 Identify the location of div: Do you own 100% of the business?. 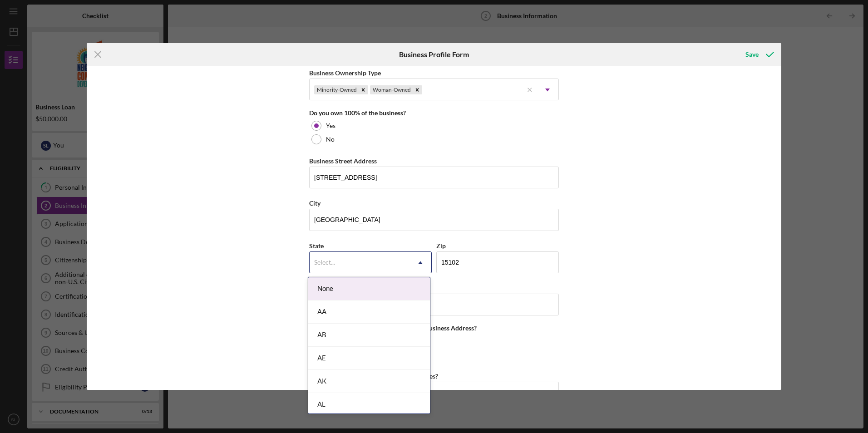
(434, 113).